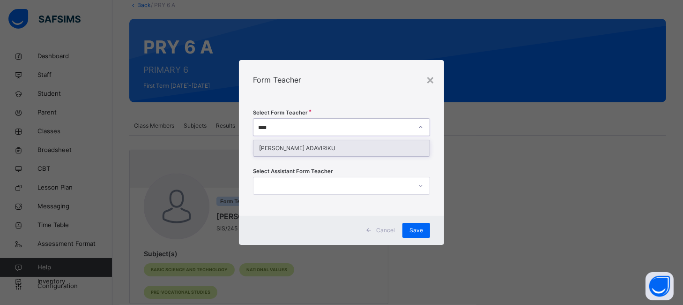 The width and height of the screenshot is (683, 305). I want to click on span: Save, so click(416, 230).